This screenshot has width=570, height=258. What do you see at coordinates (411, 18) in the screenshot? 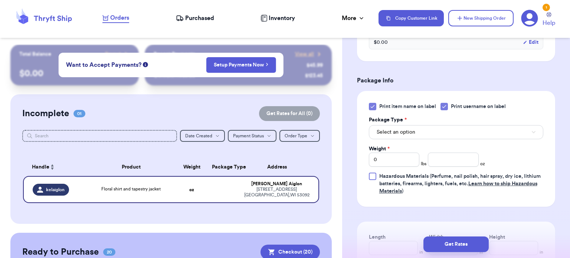
I see `button: Copy Customer Link` at bounding box center [411, 18].